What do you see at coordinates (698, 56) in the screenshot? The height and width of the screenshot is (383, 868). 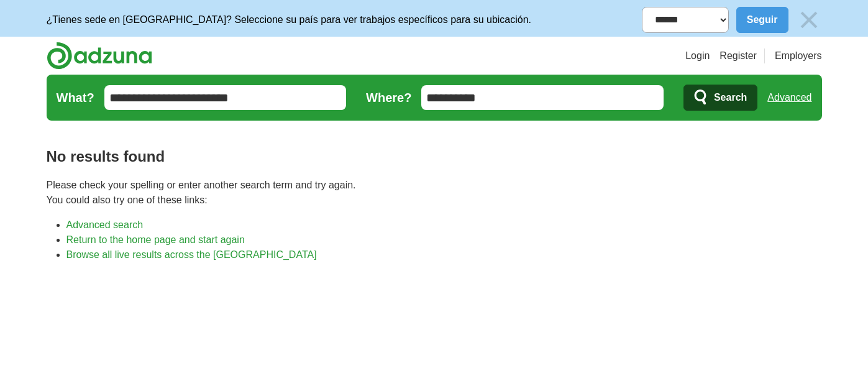 I see `a: Login` at bounding box center [698, 56].